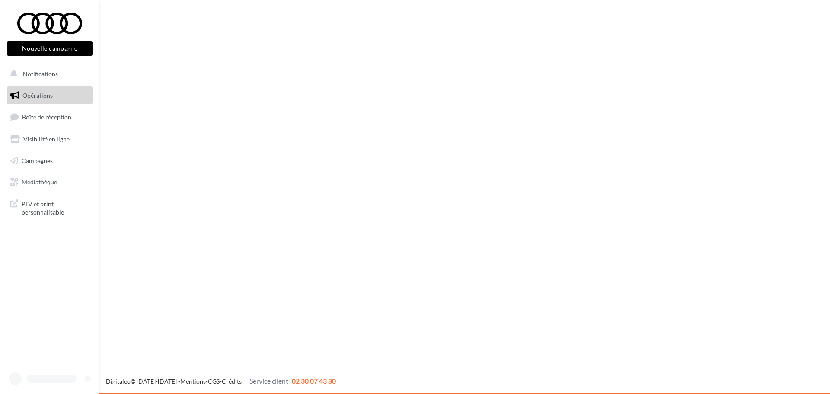 The width and height of the screenshot is (830, 394). What do you see at coordinates (118, 381) in the screenshot?
I see `a: Digitaleo` at bounding box center [118, 381].